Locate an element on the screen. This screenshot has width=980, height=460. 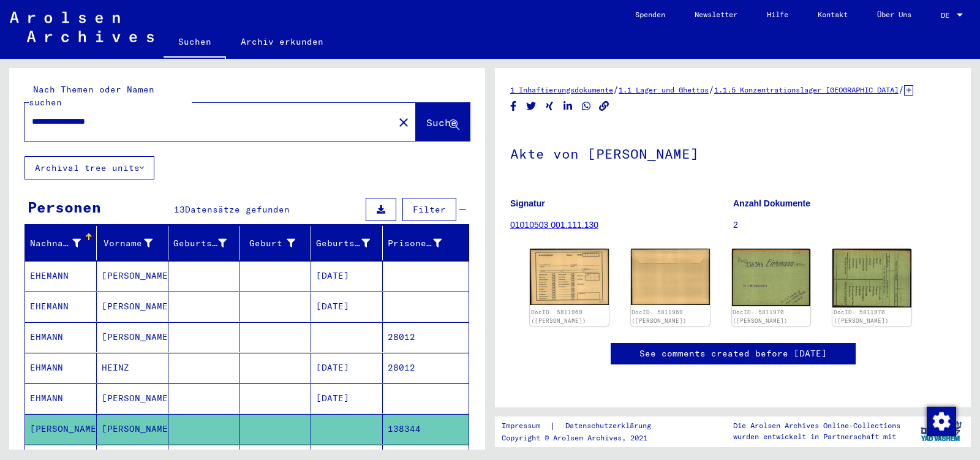
button: Copy link is located at coordinates (604, 106).